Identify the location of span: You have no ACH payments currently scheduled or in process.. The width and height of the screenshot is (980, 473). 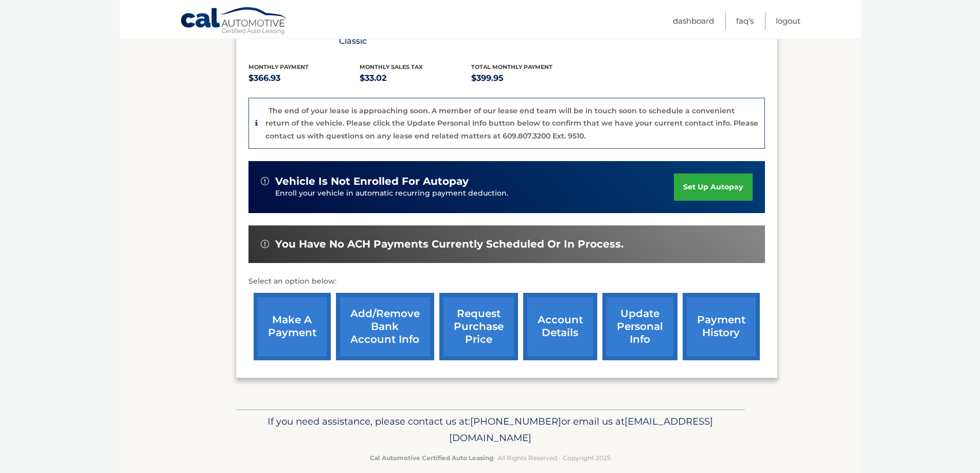
(449, 244).